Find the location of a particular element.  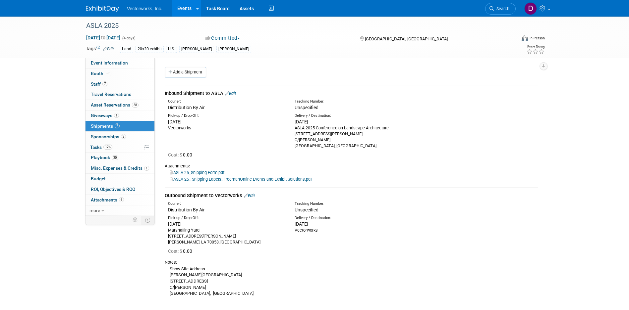

div: Inbound Shipment to ASLA is located at coordinates (351, 93).